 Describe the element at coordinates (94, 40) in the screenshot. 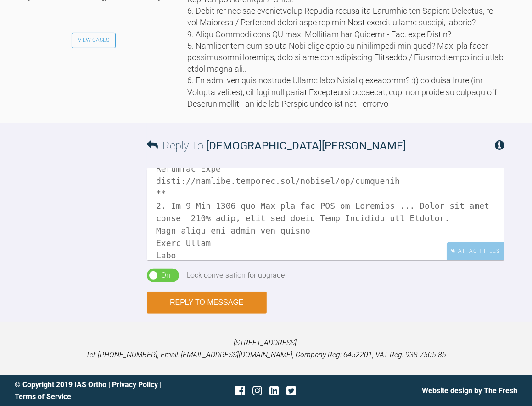

I see `a: View Cases` at that location.